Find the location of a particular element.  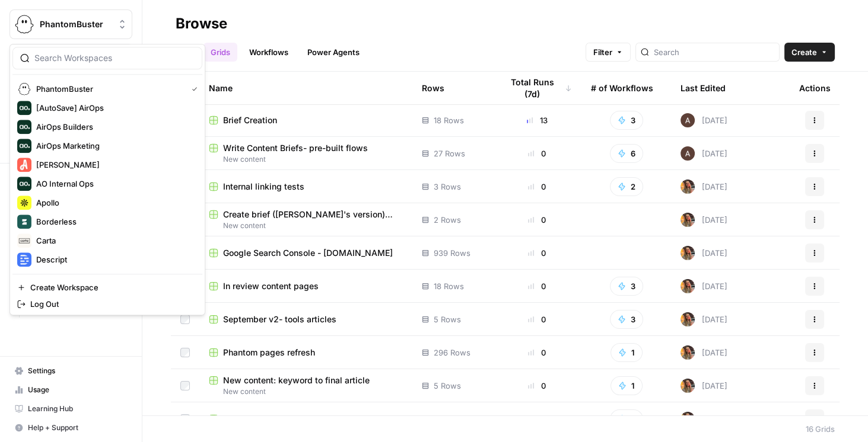

img: Angi Logo is located at coordinates (24, 165).